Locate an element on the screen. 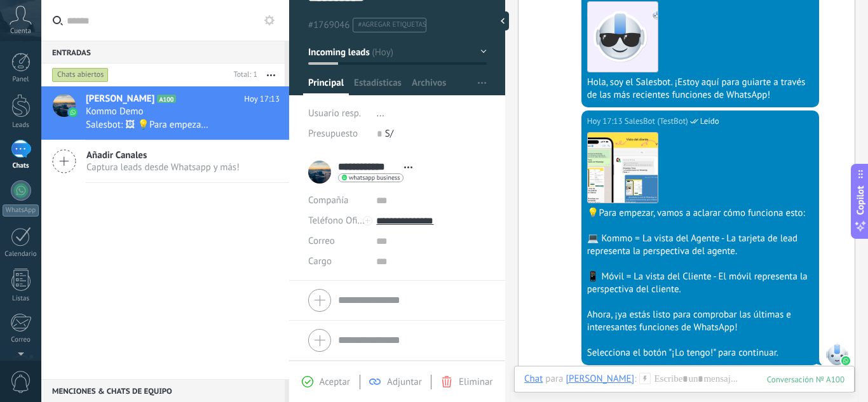 This screenshot has width=868, height=402. span: Principal is located at coordinates (326, 86).